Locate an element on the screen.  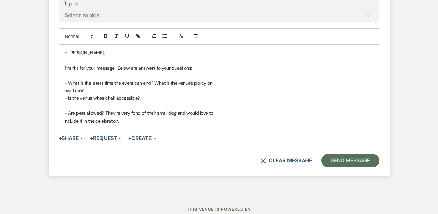
span: – Is the venue wheelchair accessible? is located at coordinates (102, 98).